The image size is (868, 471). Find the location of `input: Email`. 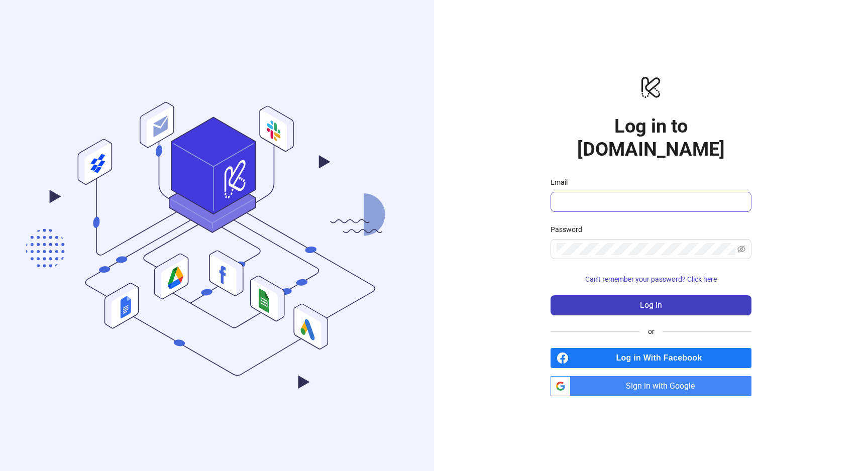

input: Email is located at coordinates (650, 202).